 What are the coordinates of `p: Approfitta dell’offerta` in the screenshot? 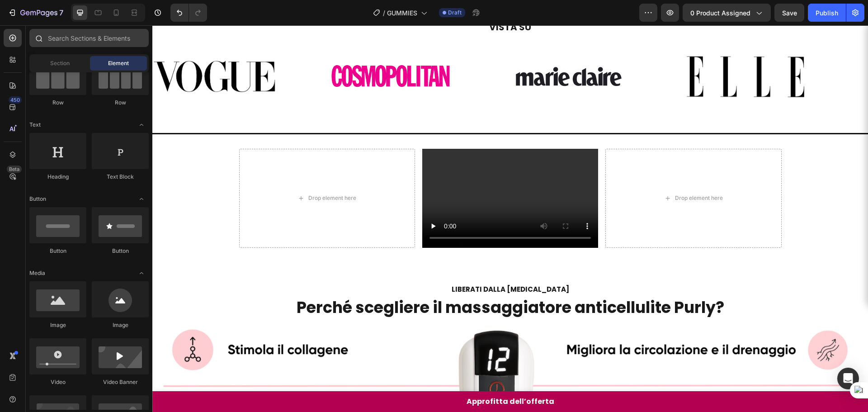 It's located at (358, 376).